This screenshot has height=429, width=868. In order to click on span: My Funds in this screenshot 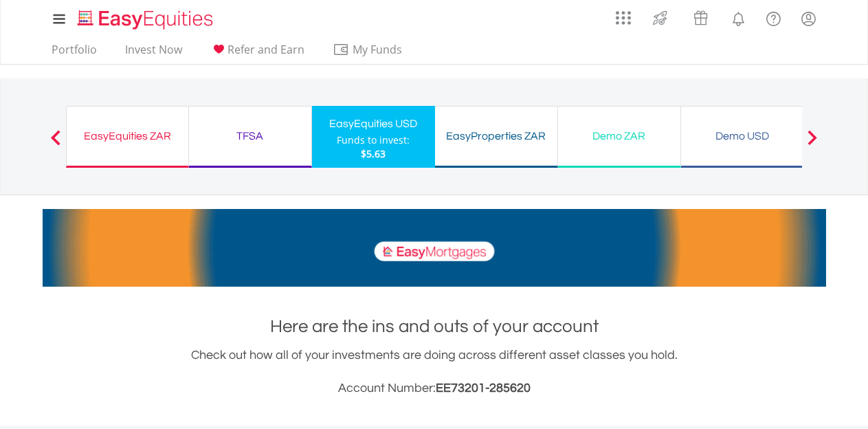, I will do `click(378, 49)`.